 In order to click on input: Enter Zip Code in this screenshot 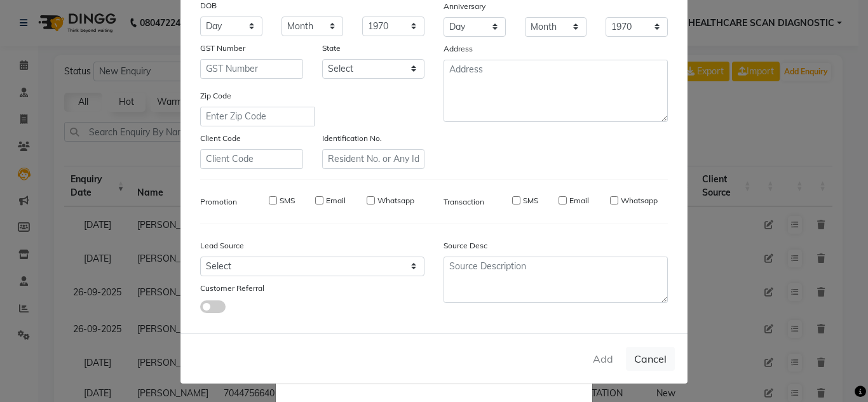, I will do `click(257, 116)`.